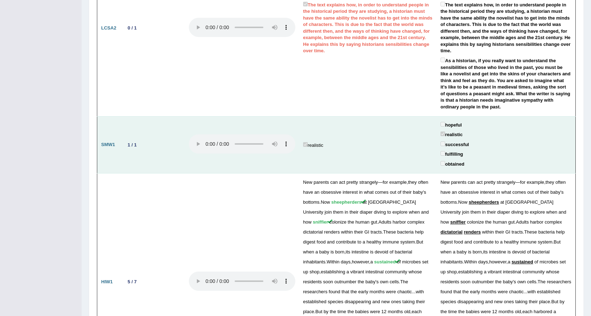 The width and height of the screenshot is (591, 316). What do you see at coordinates (365, 202) in the screenshot?
I see `span: at` at bounding box center [365, 202].